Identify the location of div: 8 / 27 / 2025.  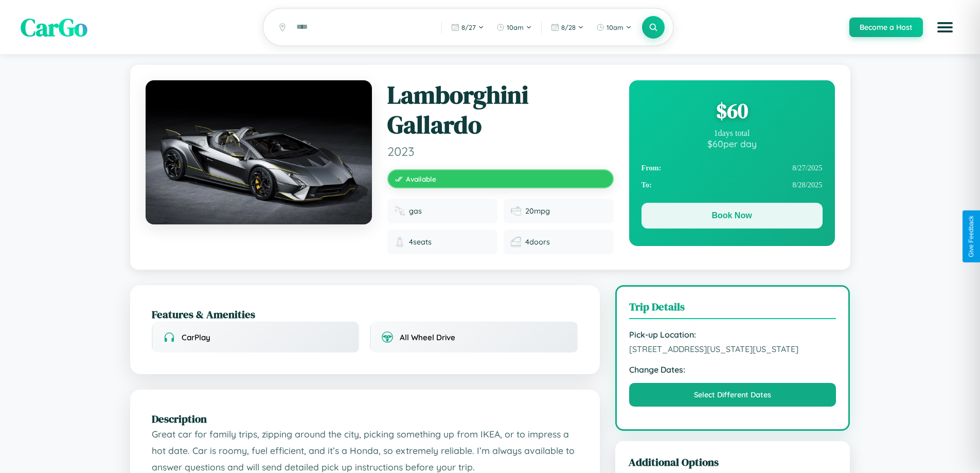
(732, 167).